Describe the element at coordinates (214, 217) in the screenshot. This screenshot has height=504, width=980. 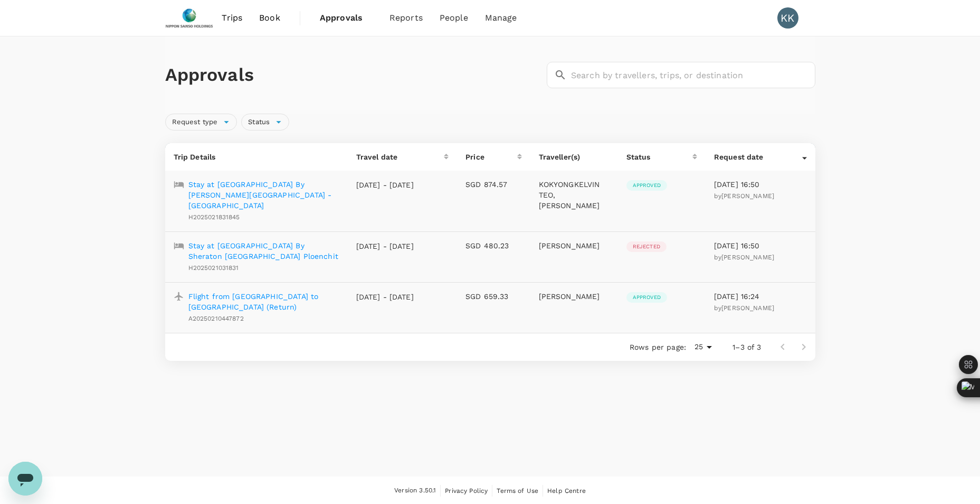
I see `span: H2025021831845` at that location.